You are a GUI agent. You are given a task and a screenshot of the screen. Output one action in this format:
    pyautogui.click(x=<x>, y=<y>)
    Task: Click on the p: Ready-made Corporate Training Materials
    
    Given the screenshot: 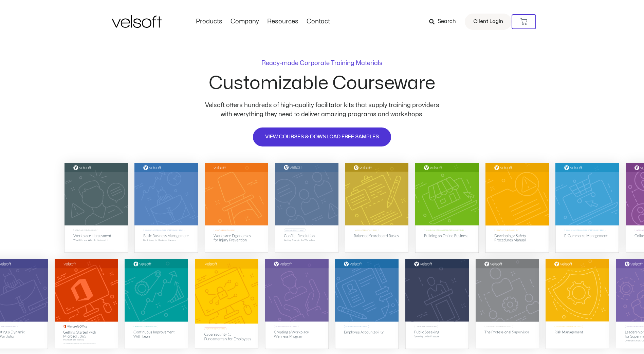 What is the action you would take?
    pyautogui.click(x=322, y=63)
    